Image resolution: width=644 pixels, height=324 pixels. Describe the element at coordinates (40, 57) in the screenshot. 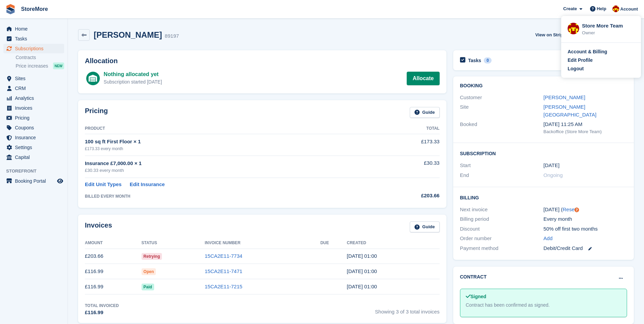

I see `a: Contracts` at that location.